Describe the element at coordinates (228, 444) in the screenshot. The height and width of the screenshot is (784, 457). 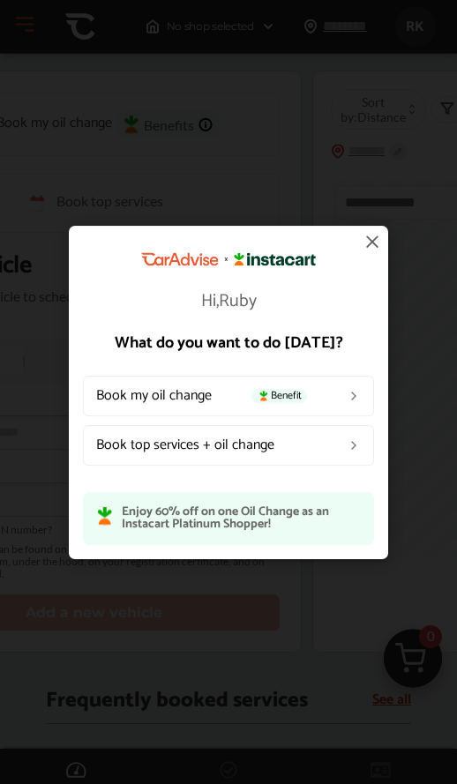
I see `a: Book top services + oil change` at that location.